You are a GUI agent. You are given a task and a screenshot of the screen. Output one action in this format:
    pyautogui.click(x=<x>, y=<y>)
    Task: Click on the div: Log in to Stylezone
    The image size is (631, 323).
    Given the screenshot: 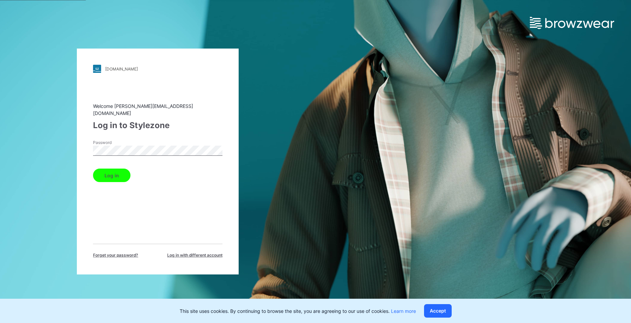 What is the action you would take?
    pyautogui.click(x=158, y=125)
    